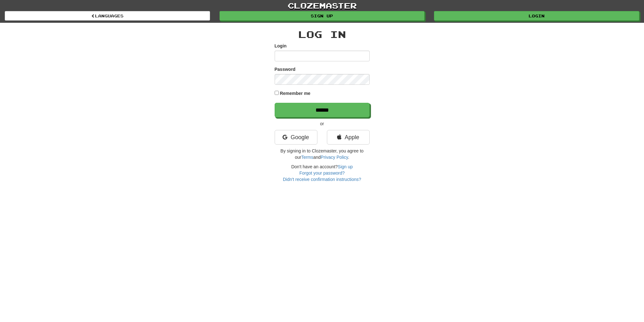 This screenshot has width=644, height=322. Describe the element at coordinates (295, 93) in the screenshot. I see `label: Remember me` at that location.